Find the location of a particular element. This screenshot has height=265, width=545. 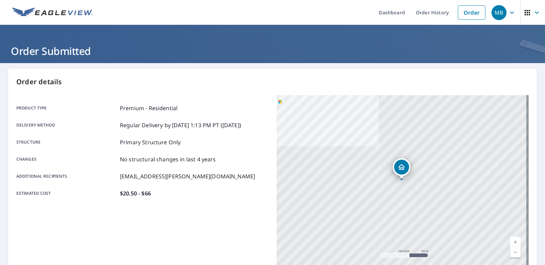

img: EV Logo is located at coordinates (52, 13).